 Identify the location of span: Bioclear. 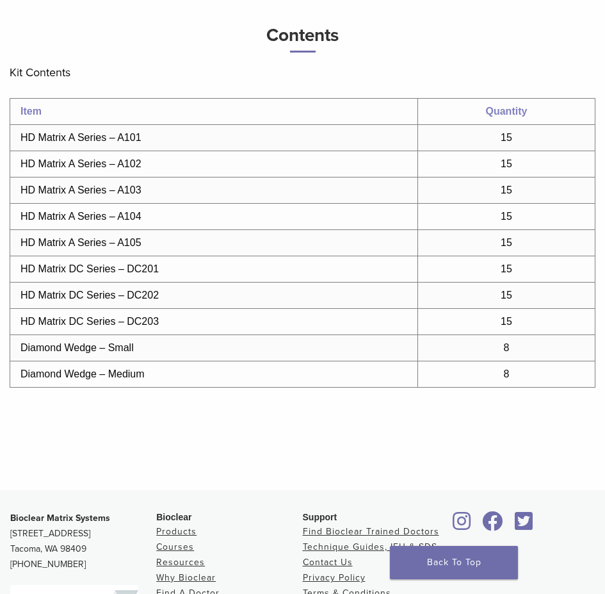
(174, 517).